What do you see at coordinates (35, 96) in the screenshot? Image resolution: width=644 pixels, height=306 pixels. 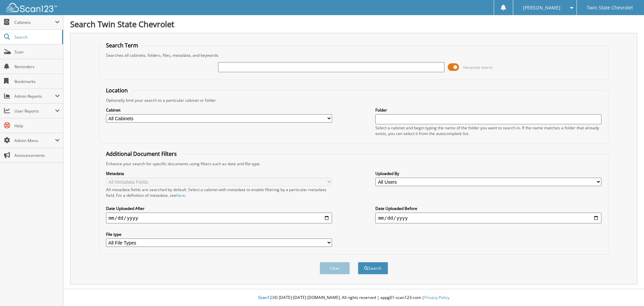 I see `span: Admin Reports` at bounding box center [35, 96].